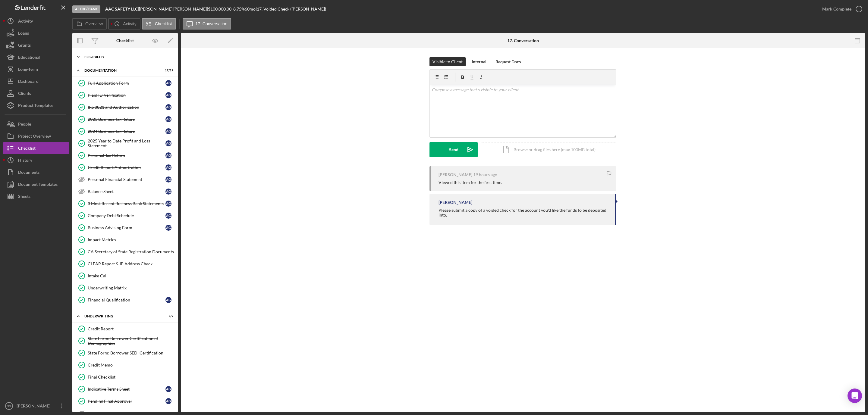 This screenshot has height=415, width=868. I want to click on button: Grants, so click(36, 45).